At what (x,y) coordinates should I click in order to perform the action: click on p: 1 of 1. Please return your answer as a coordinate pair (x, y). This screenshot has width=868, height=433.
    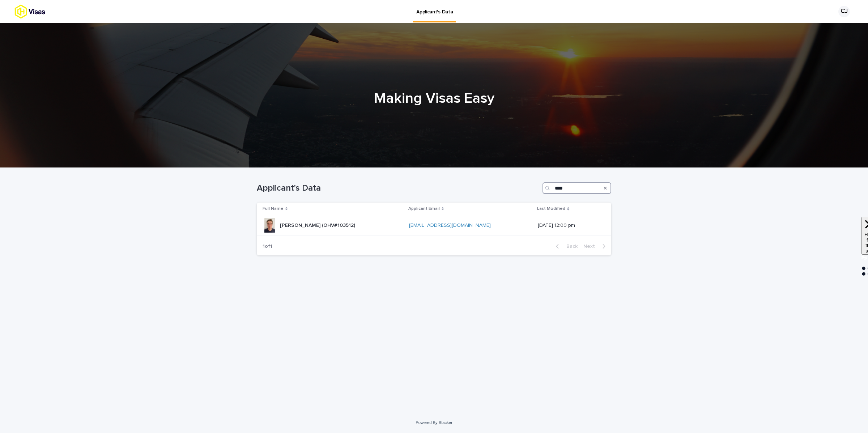
    Looking at the image, I should click on (268, 246).